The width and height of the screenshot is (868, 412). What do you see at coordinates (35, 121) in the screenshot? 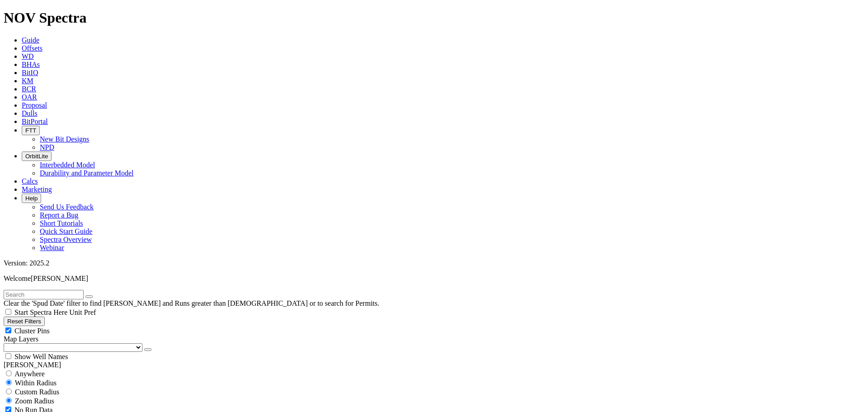
I see `span: BitPortal` at bounding box center [35, 121].